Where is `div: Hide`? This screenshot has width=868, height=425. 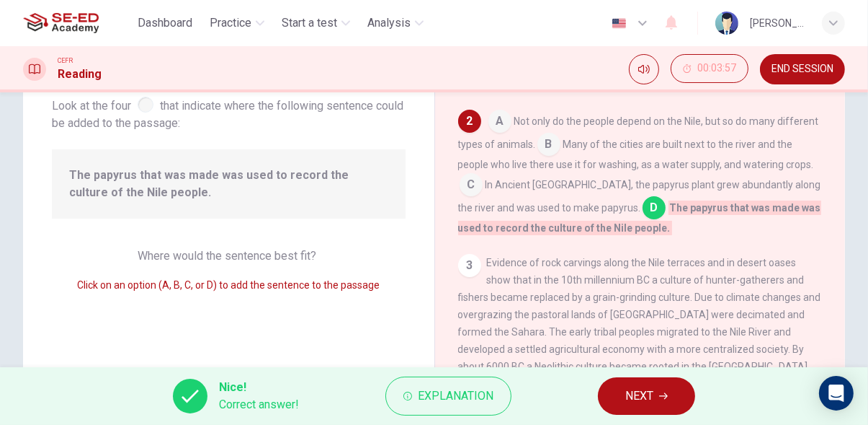 div: Hide is located at coordinates (710, 69).